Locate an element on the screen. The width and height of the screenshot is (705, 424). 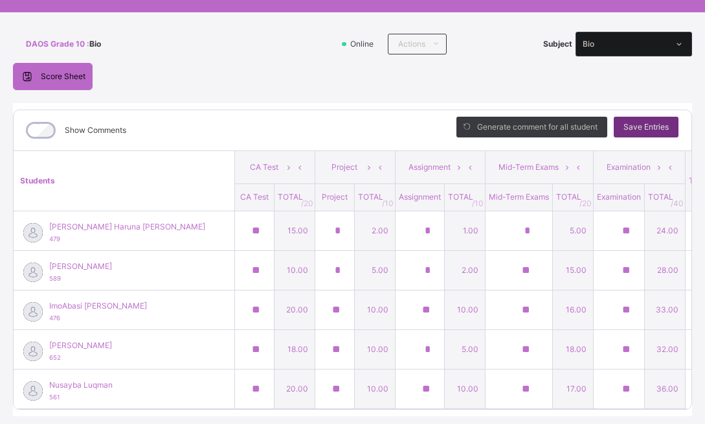
td: 24.00 is located at coordinates (665, 230).